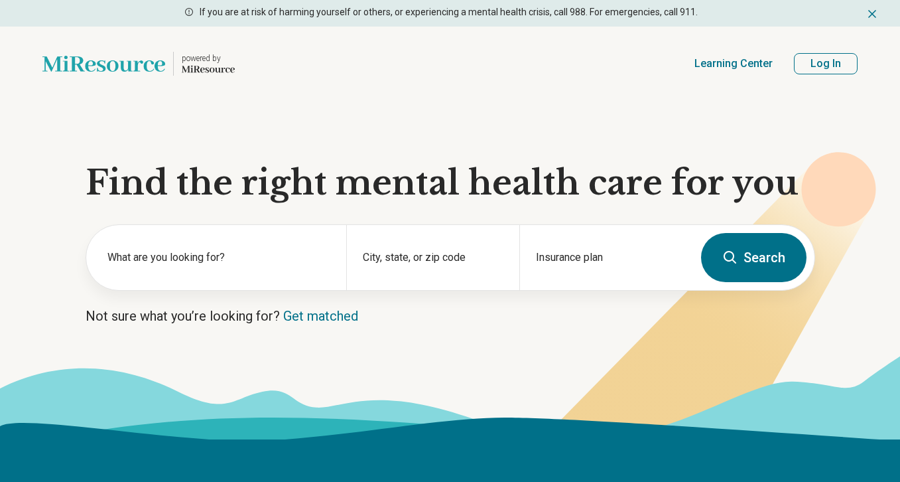 Image resolution: width=900 pixels, height=482 pixels. Describe the element at coordinates (753, 257) in the screenshot. I see `button: Search` at that location.